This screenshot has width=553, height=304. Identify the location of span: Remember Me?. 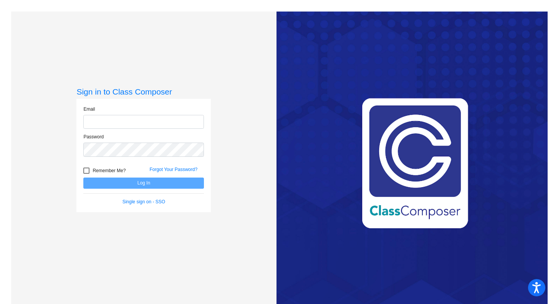
(109, 171).